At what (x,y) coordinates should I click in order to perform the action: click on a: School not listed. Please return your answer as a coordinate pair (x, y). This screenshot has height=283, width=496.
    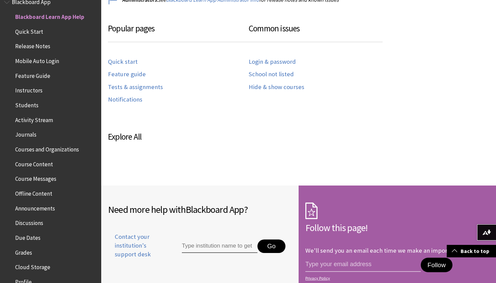
    Looking at the image, I should click on (271, 74).